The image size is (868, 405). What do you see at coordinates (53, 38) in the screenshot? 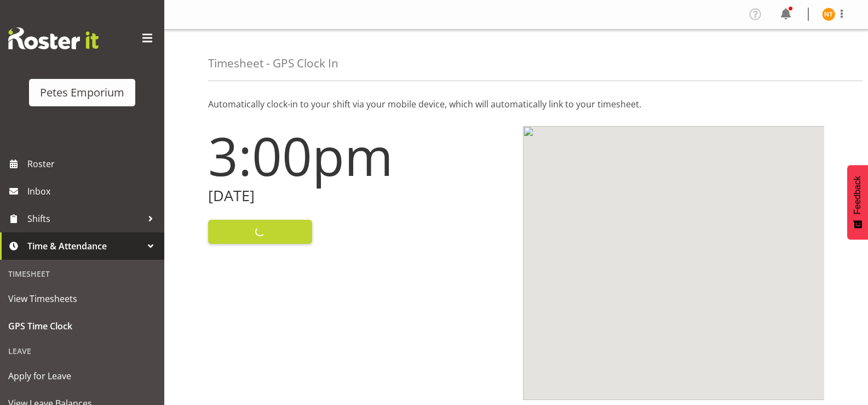
I see `img: Rosterit website logo` at bounding box center [53, 38].